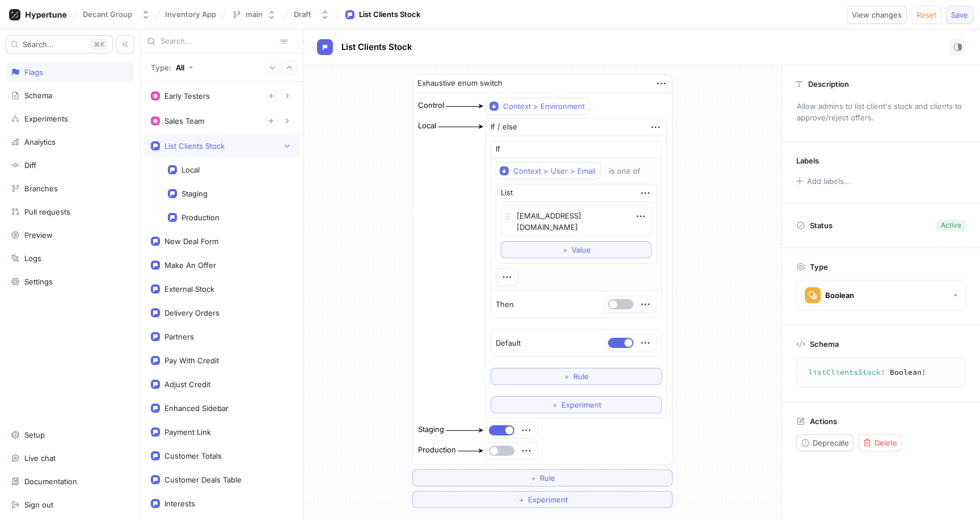 Image resolution: width=980 pixels, height=520 pixels. What do you see at coordinates (822, 225) in the screenshot?
I see `p: Status` at bounding box center [822, 225].